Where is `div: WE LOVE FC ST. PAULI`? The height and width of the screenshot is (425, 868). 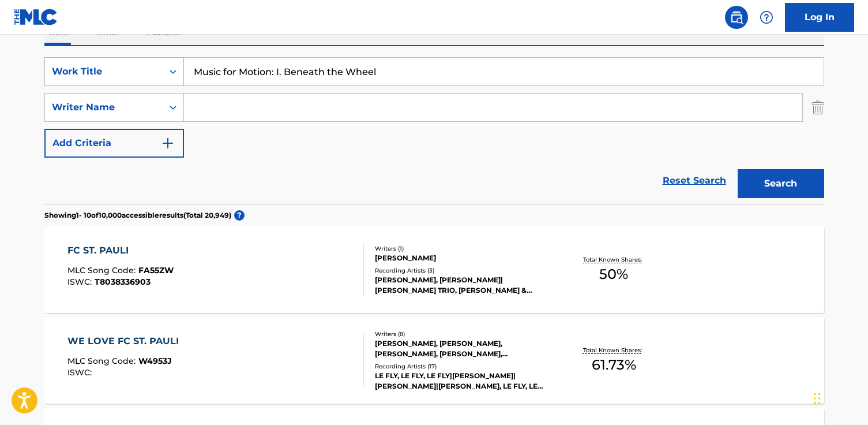
div: WE LOVE FC ST. PAULI is located at coordinates (126, 341).